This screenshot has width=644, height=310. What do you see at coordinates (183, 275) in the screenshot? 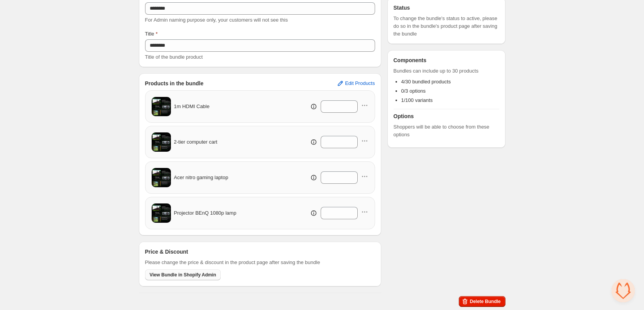
I see `span: View Bundle in Shopify Admin` at bounding box center [183, 275].